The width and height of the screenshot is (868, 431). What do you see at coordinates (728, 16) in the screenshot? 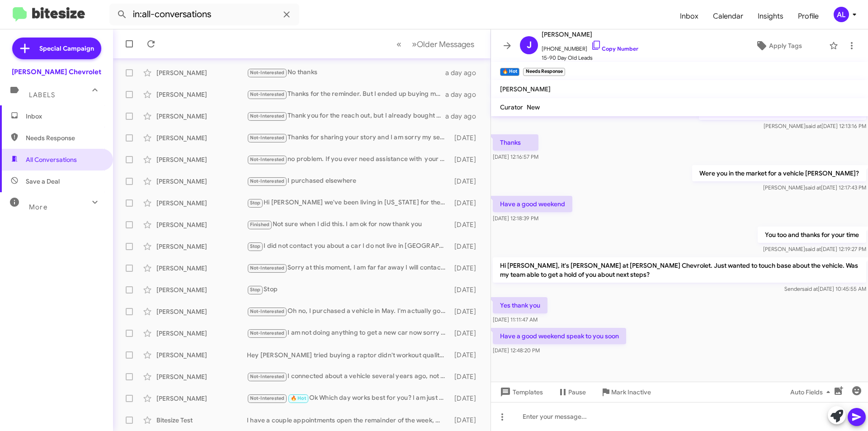
I see `a: Calendar` at bounding box center [728, 16].